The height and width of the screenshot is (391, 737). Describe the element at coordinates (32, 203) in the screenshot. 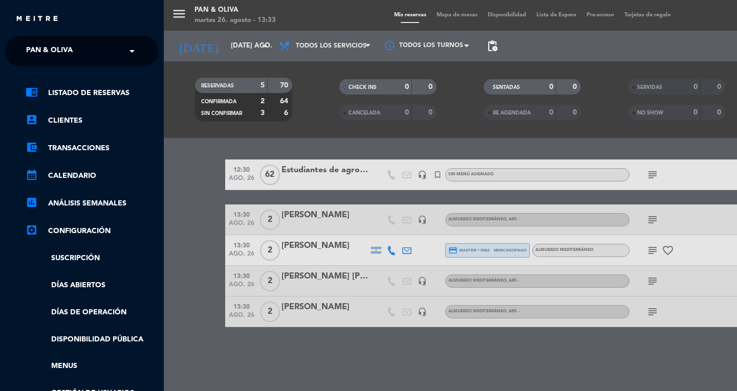

I see `i: assessment` at that location.